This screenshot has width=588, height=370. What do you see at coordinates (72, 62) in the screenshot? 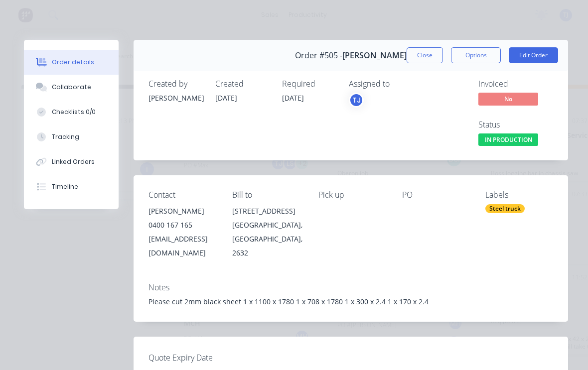
I see `button: Order details` at bounding box center [72, 62].